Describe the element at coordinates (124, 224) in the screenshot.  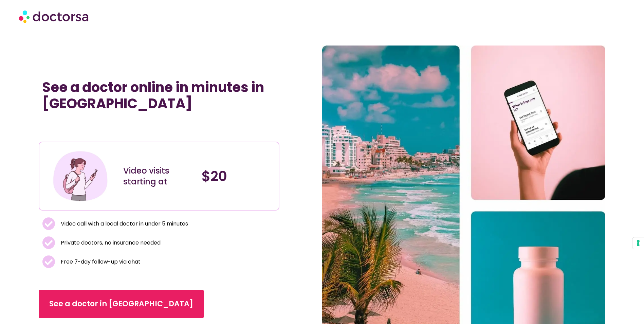
I see `span: Video call with a local doctor in under 5 minutes` at that location.